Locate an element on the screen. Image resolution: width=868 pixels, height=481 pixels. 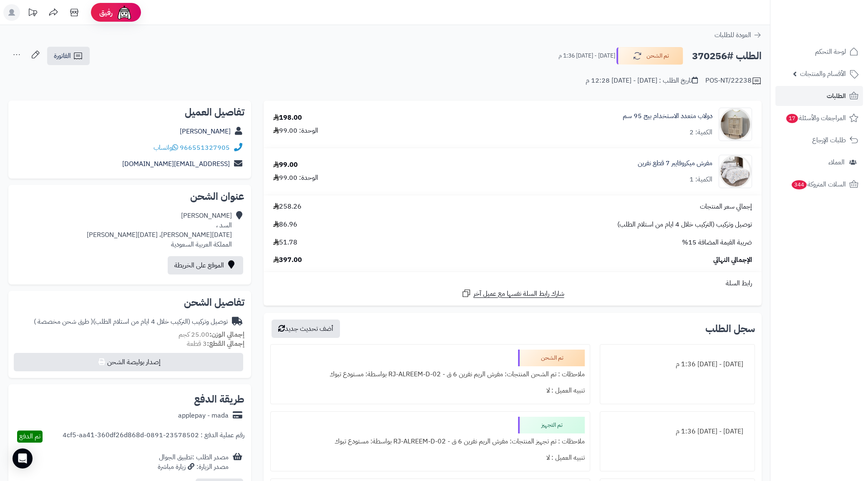
strong: إجمالي الوزن: is located at coordinates (227, 335).